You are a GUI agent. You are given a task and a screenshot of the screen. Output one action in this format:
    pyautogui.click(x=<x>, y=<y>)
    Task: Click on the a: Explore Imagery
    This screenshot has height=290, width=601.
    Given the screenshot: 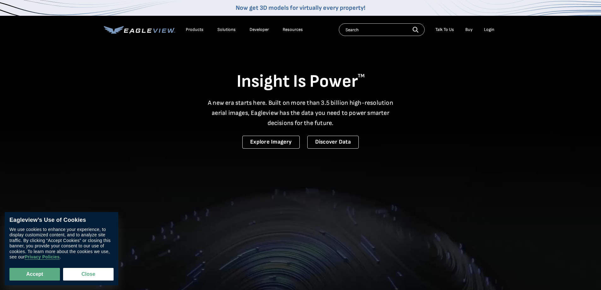 What is the action you would take?
    pyautogui.click(x=271, y=142)
    